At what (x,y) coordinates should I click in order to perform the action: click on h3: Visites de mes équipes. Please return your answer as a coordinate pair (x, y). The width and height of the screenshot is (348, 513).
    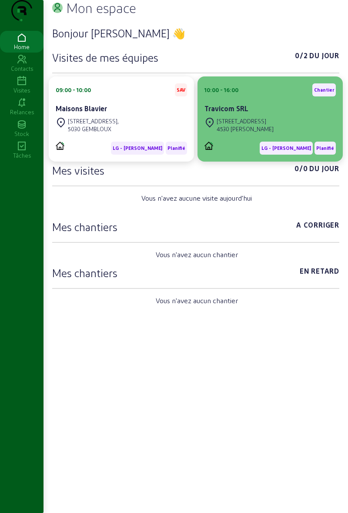
    Looking at the image, I should click on (105, 57).